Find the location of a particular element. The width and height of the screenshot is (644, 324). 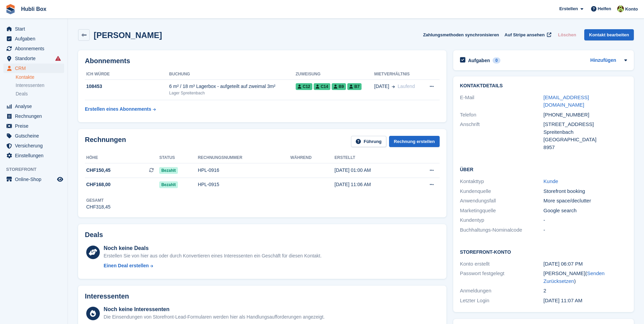

div: Kundentyp is located at coordinates (502, 220).